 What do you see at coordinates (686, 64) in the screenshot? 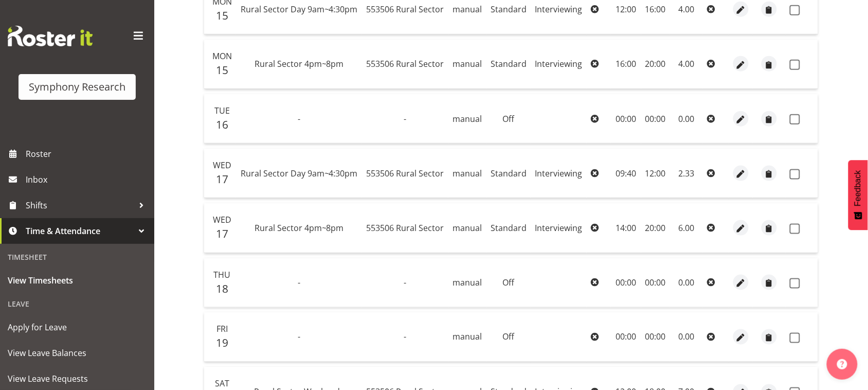
I see `td: 4.00` at bounding box center [686, 64].